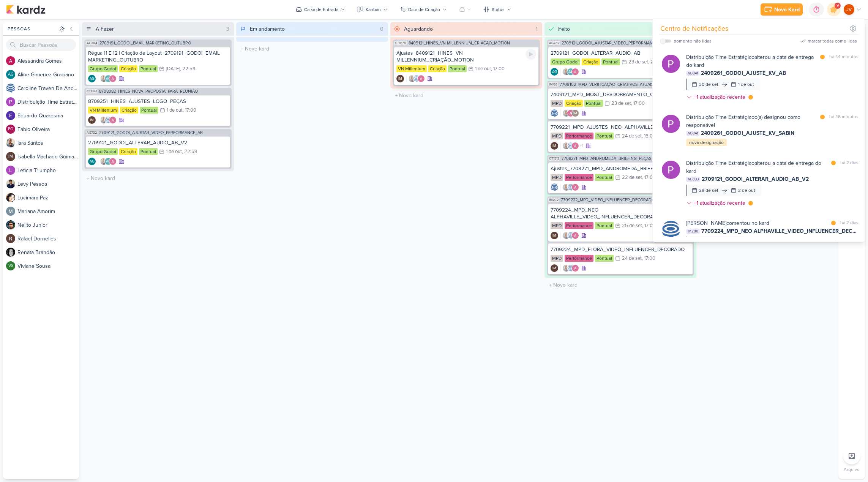  What do you see at coordinates (91, 91) in the screenshot?
I see `span: CT1341` at bounding box center [91, 91].